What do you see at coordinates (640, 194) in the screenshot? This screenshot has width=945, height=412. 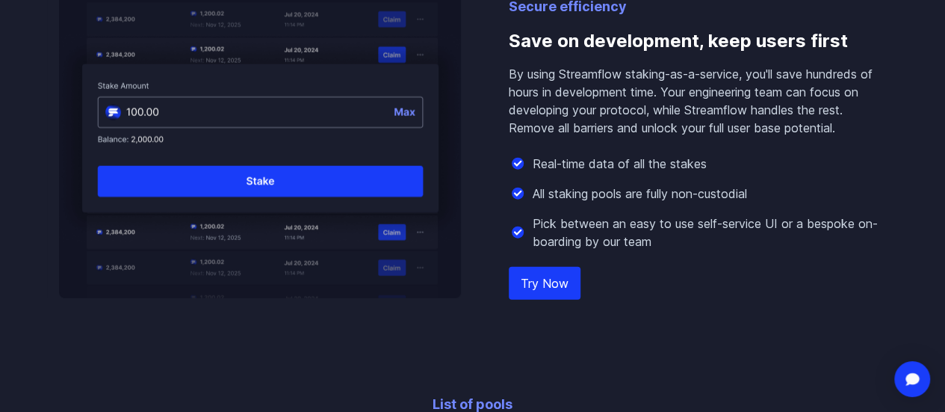 I see `p: All staking pools are fully non-custodial` at bounding box center [640, 194].